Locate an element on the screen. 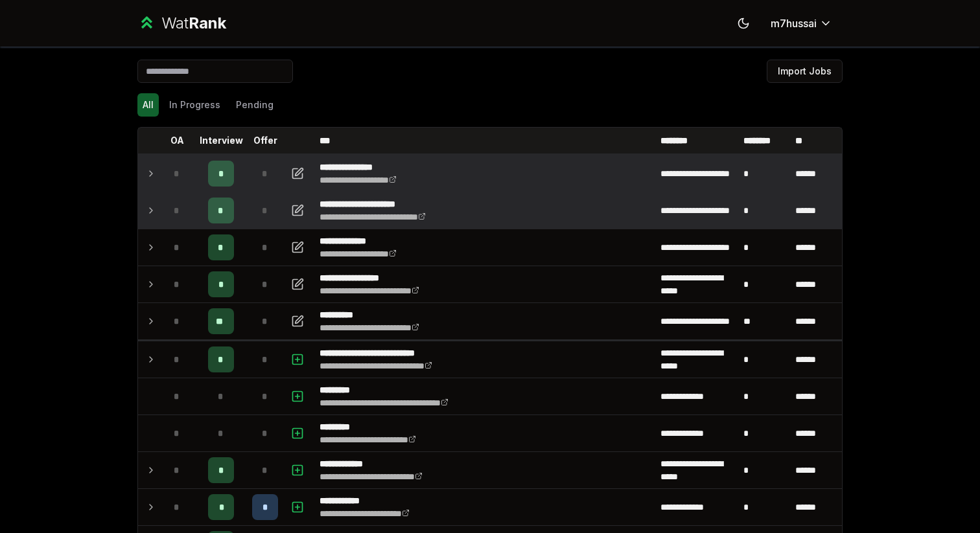 This screenshot has height=533, width=980. button: In Progress is located at coordinates (194, 105).